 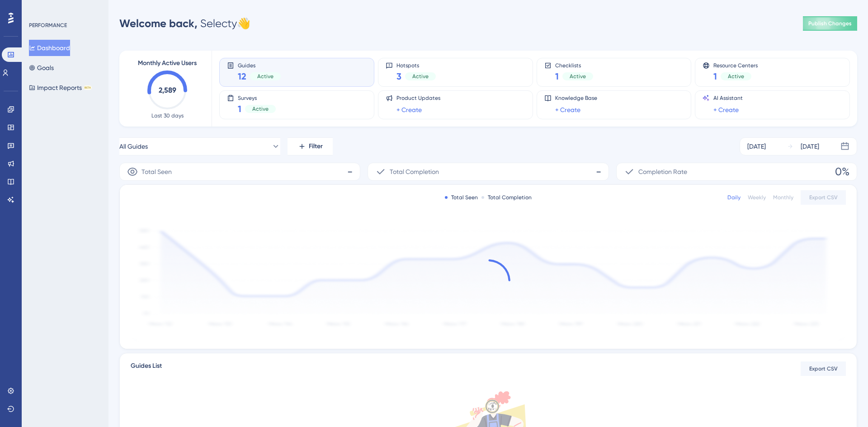 What do you see at coordinates (315, 147) in the screenshot?
I see `span: Filter` at bounding box center [315, 147].